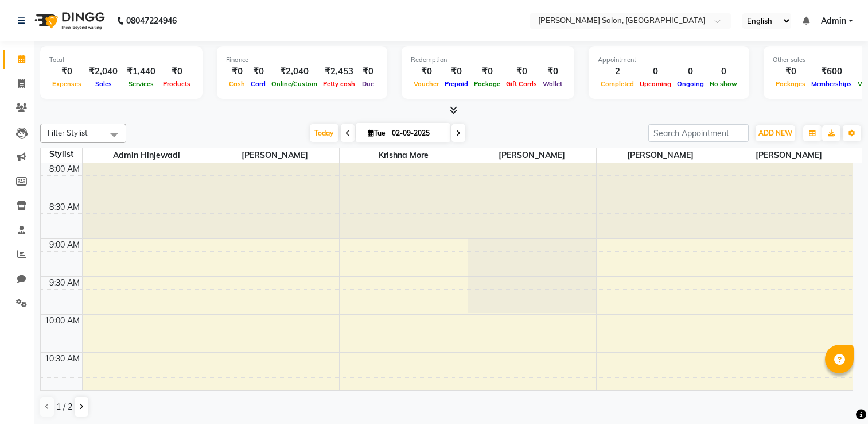 This screenshot has height=424, width=868. I want to click on span: 1 / 2, so click(64, 407).